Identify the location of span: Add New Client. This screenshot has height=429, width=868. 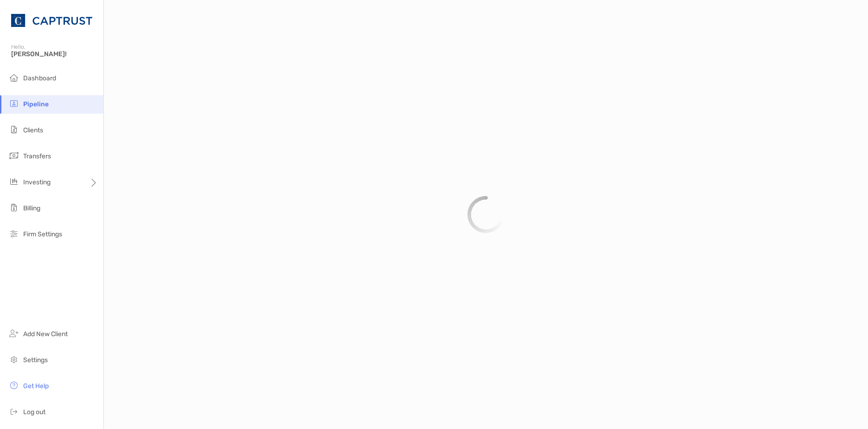
(46, 334).